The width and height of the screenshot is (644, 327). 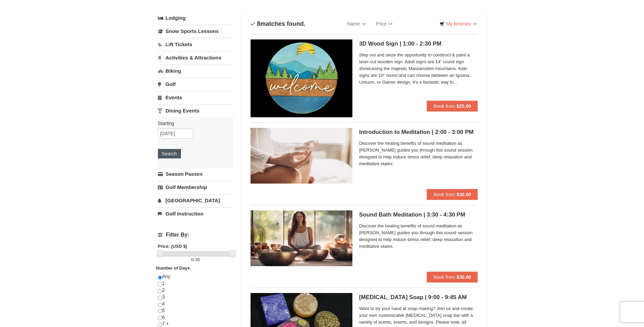 What do you see at coordinates (173, 268) in the screenshot?
I see `strong: Number of Days` at bounding box center [173, 268].